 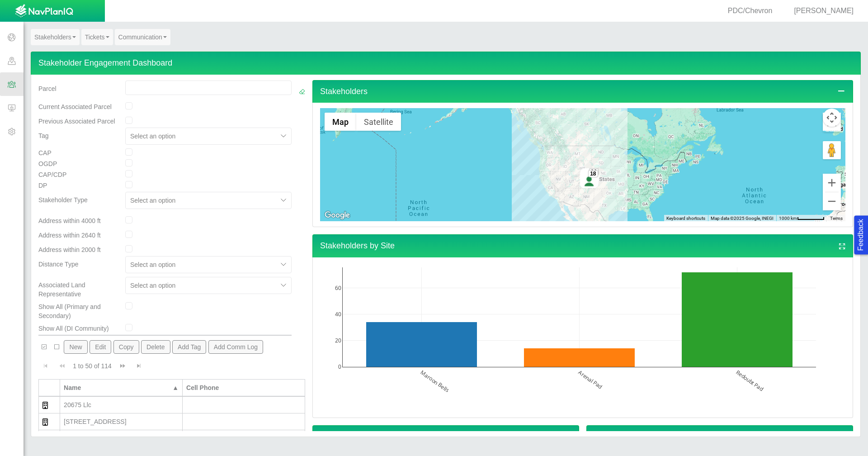 I want to click on a: Tickets, so click(x=98, y=37).